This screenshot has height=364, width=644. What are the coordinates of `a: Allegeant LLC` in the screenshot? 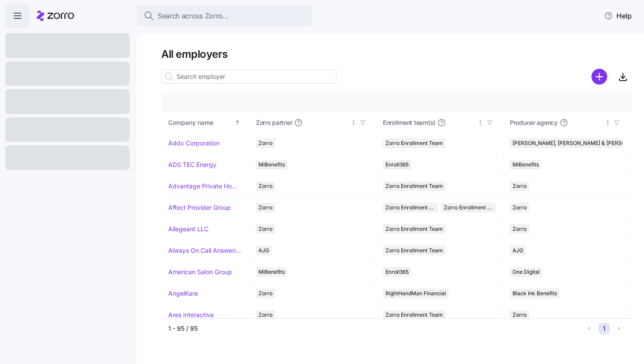 It's located at (188, 229).